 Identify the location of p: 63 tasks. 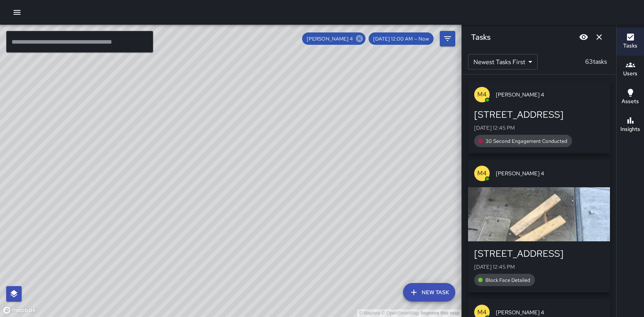
(596, 62).